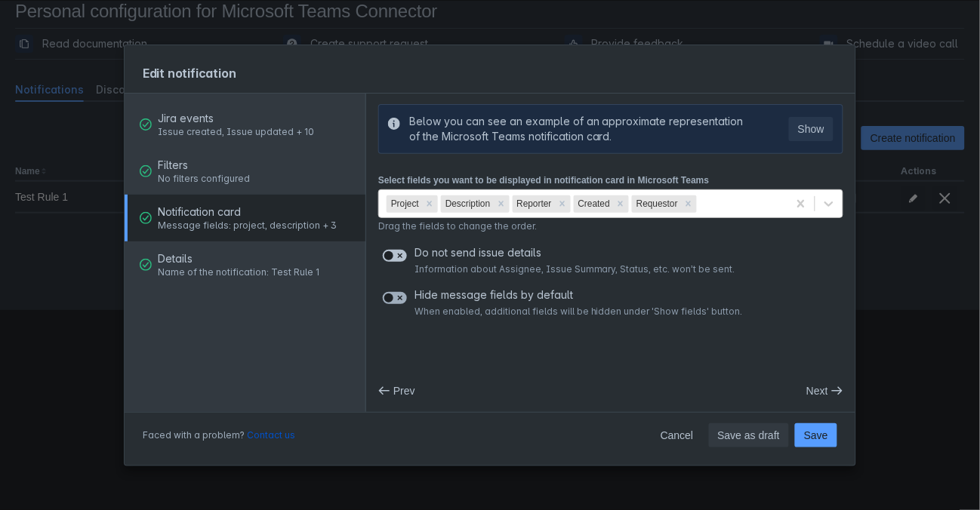  Describe the element at coordinates (575, 270) in the screenshot. I see `span: Information about Assignee, Issue Summary, Status, etc. won’t be sent.` at that location.